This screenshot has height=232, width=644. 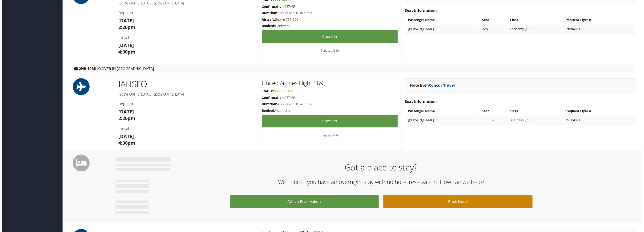 I want to click on td: Economy (L), so click(x=535, y=29).